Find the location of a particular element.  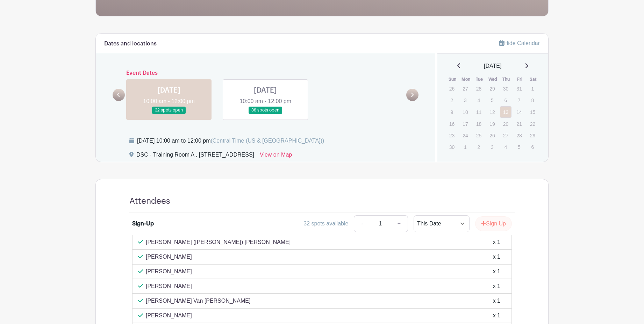

p: 11 is located at coordinates (479, 112).